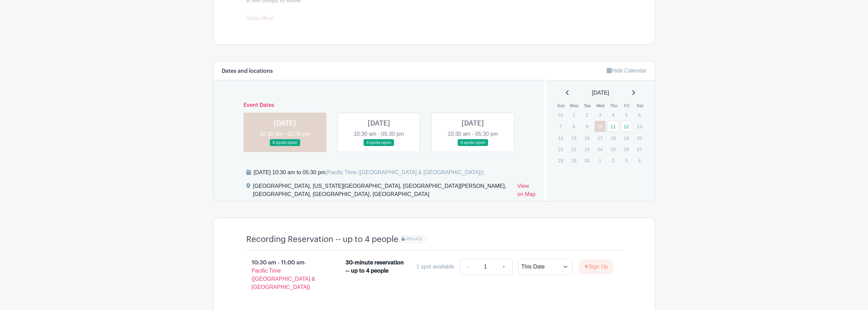 Image resolution: width=868 pixels, height=310 pixels. I want to click on strong: reserve only one, so click(366, 8).